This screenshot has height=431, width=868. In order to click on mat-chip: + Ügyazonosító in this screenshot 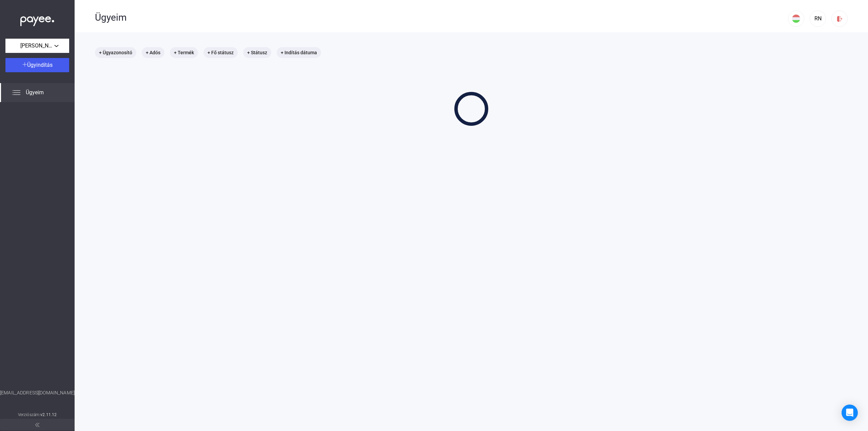, I will do `click(116, 53)`.